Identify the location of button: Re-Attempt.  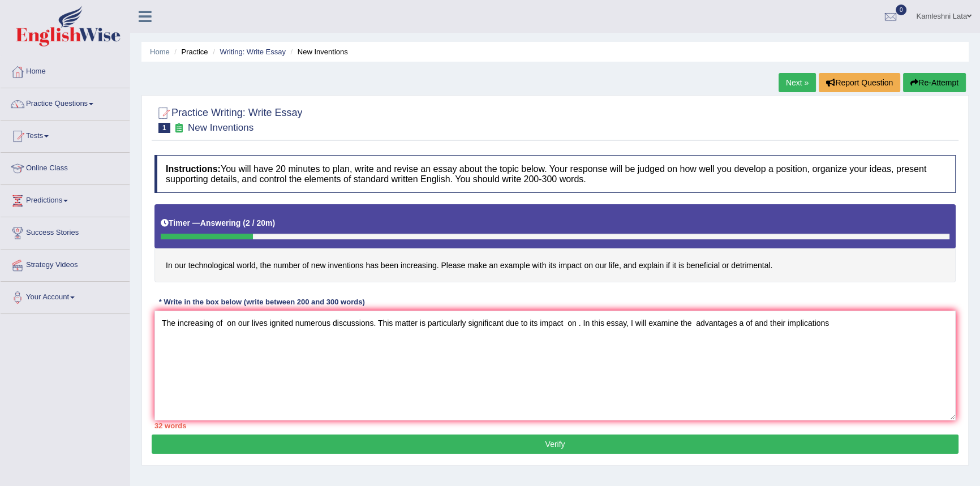
(934, 82).